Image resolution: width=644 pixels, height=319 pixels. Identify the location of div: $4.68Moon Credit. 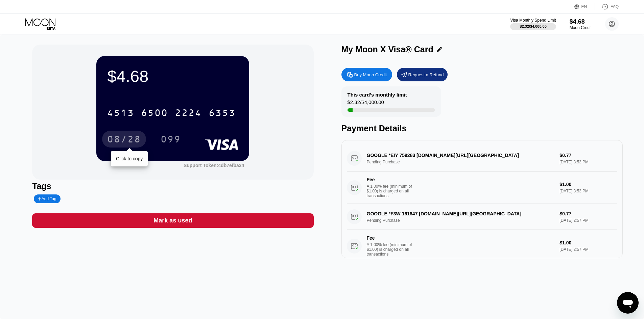
(580, 24).